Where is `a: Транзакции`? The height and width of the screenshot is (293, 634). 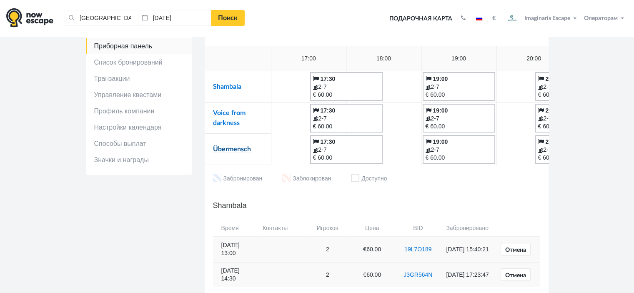 a: Транзакции is located at coordinates (139, 78).